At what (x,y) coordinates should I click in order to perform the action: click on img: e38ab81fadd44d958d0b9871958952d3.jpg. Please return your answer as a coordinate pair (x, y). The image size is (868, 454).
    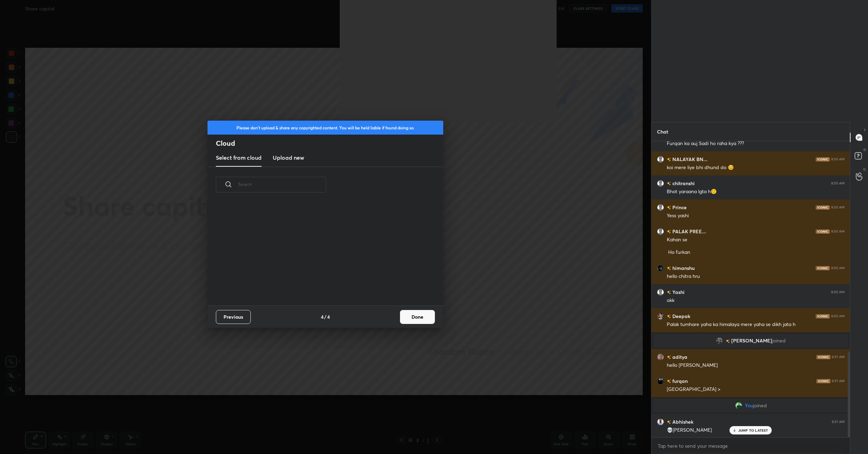
    Looking at the image, I should click on (660, 357).